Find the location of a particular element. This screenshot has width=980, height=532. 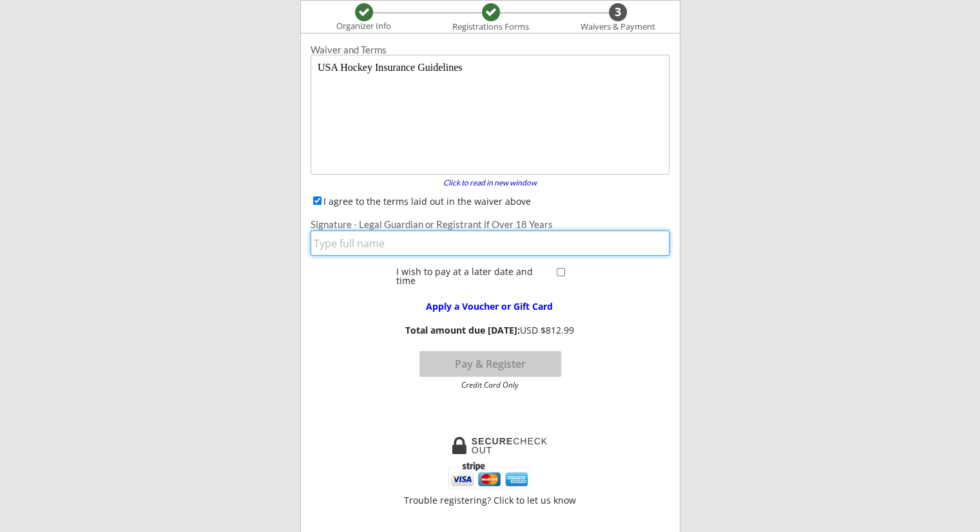

a: Click to read in new window is located at coordinates (491, 184).